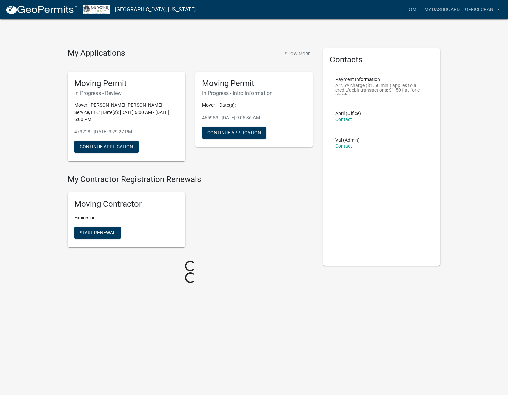 The image size is (508, 395). I want to click on p: April (Office), so click(348, 113).